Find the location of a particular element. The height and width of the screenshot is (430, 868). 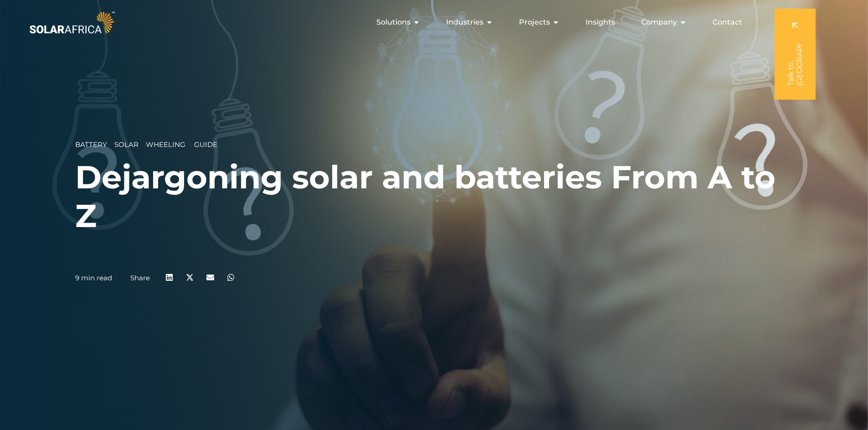

span: Industries is located at coordinates (465, 22).